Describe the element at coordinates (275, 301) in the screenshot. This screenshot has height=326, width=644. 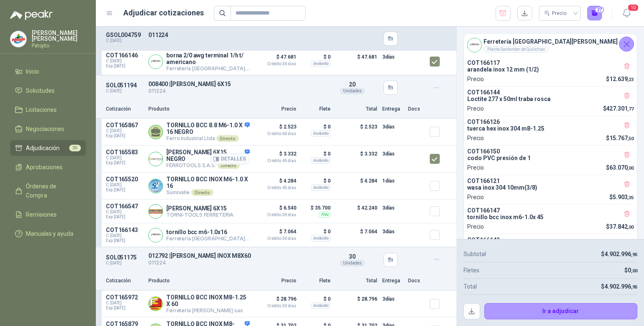
I see `p: $ 28.796` at that location.